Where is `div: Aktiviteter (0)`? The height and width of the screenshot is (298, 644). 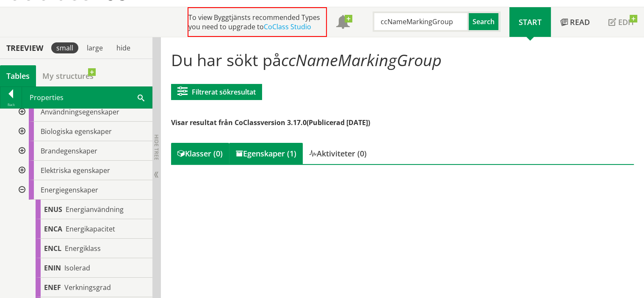
div: Aktiviteter (0) is located at coordinates (338, 153).